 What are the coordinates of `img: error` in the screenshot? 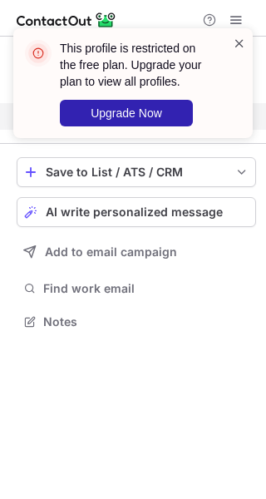 It's located at (38, 53).